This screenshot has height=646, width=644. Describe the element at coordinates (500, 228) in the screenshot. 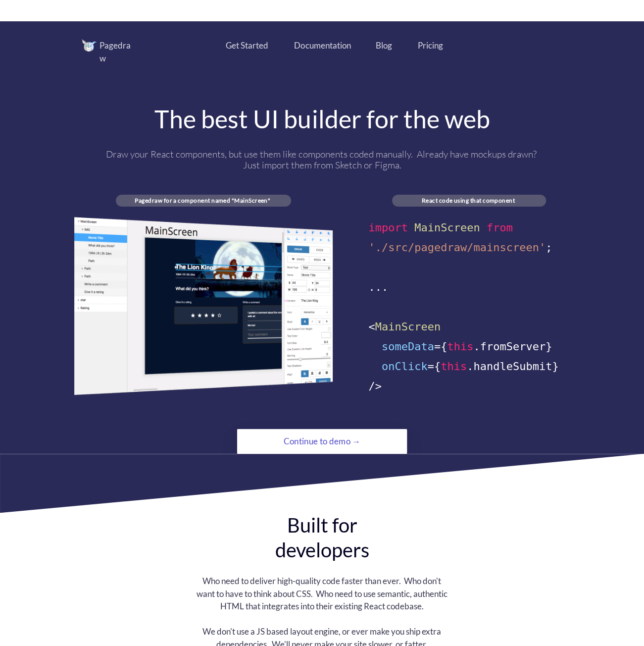

I see `span: from` at that location.